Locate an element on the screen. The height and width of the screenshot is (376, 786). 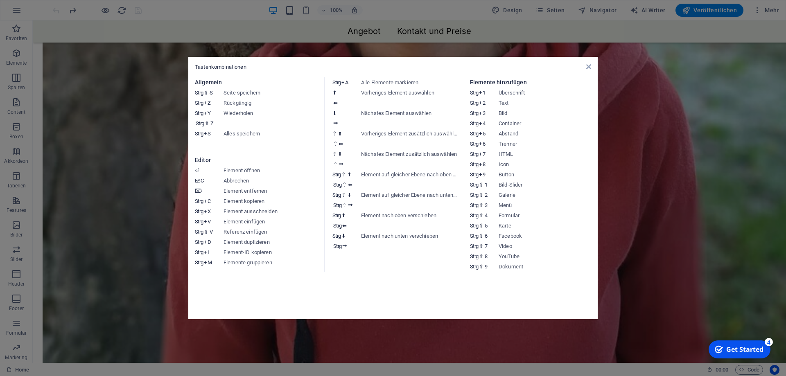
dd: Element öffnen is located at coordinates (272, 170).